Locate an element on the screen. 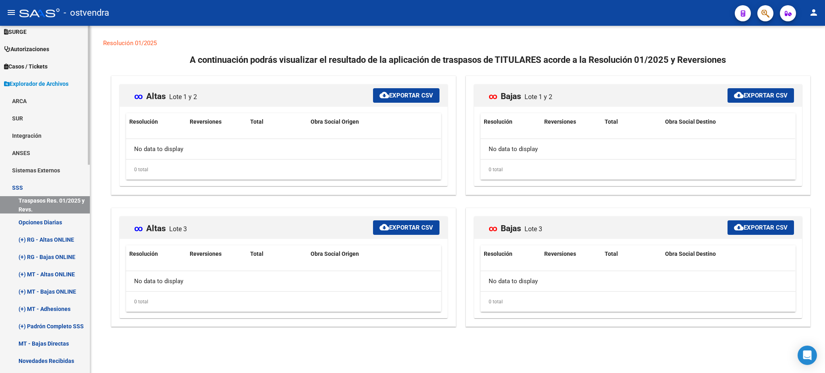 The image size is (825, 373). span: SURGE is located at coordinates (15, 32).